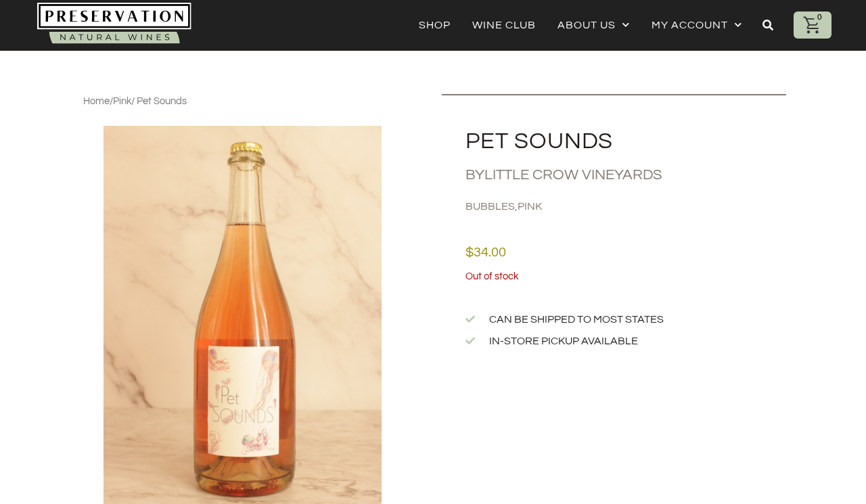 This screenshot has height=504, width=866. Describe the element at coordinates (820, 18) in the screenshot. I see `div: 0` at that location.